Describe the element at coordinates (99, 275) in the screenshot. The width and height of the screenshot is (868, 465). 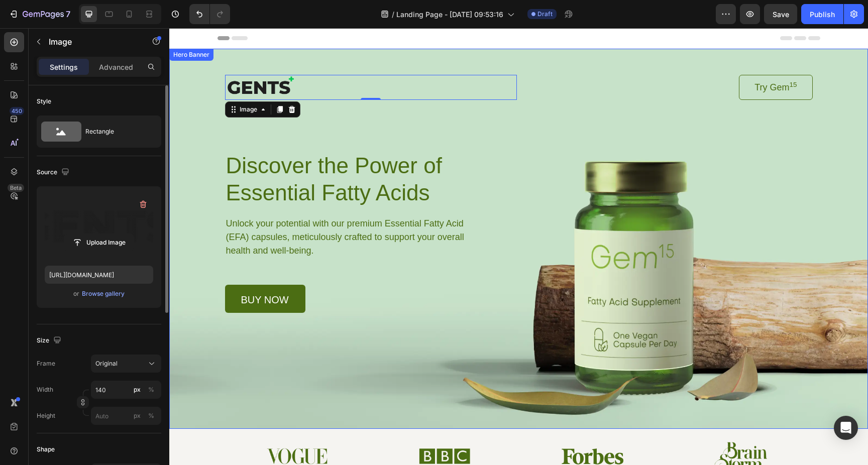
I see `input: https://example.com/image.jpg` at that location.